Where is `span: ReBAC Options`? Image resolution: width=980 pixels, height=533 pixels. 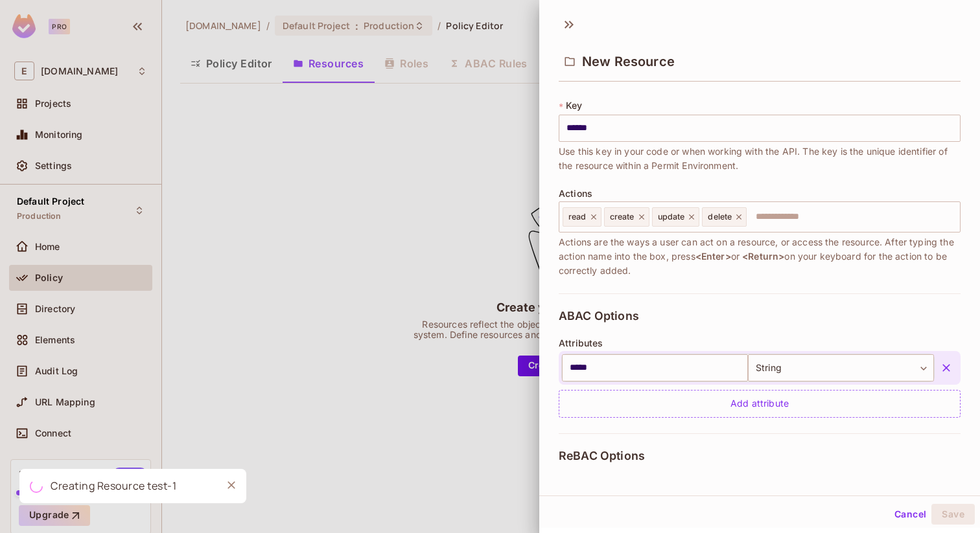 span: ReBAC Options is located at coordinates (601, 456).